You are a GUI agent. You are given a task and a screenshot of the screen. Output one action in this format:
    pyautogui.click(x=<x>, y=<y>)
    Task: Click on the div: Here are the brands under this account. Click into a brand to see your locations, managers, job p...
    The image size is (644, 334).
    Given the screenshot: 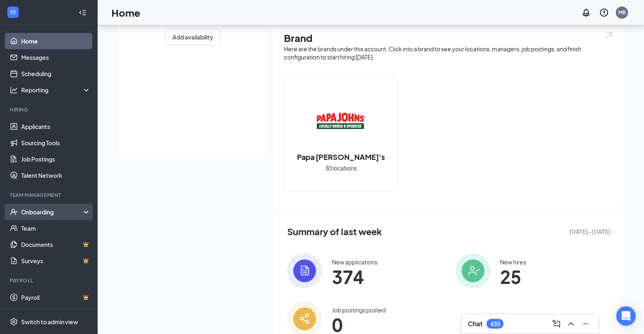 What is the action you would take?
    pyautogui.click(x=449, y=53)
    